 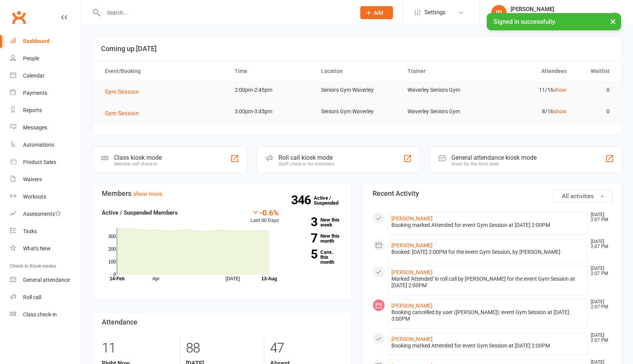 I want to click on a: What's New, so click(x=45, y=248).